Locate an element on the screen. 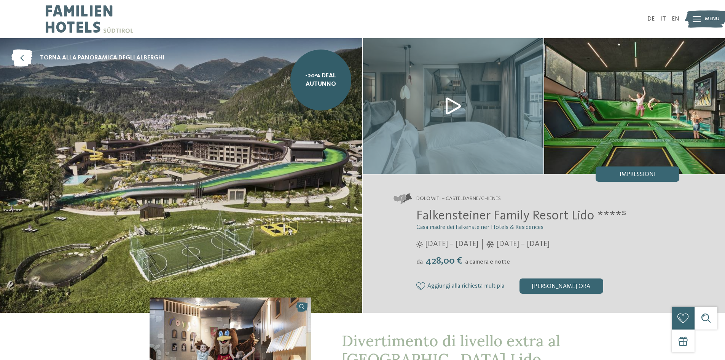 This screenshot has height=360, width=725. span: -20% Deal Autunno is located at coordinates (321, 80).